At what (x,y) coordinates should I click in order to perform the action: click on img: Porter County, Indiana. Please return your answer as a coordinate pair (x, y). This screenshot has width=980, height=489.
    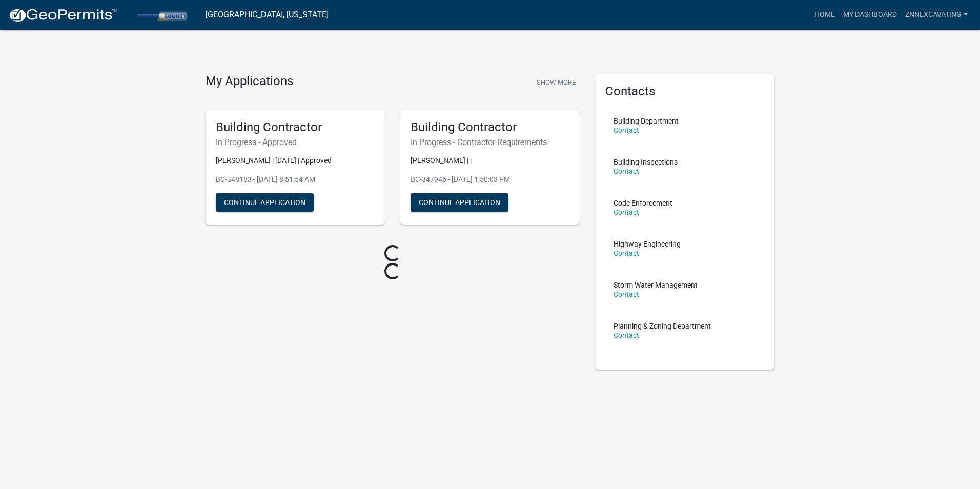
    Looking at the image, I should click on (162, 14).